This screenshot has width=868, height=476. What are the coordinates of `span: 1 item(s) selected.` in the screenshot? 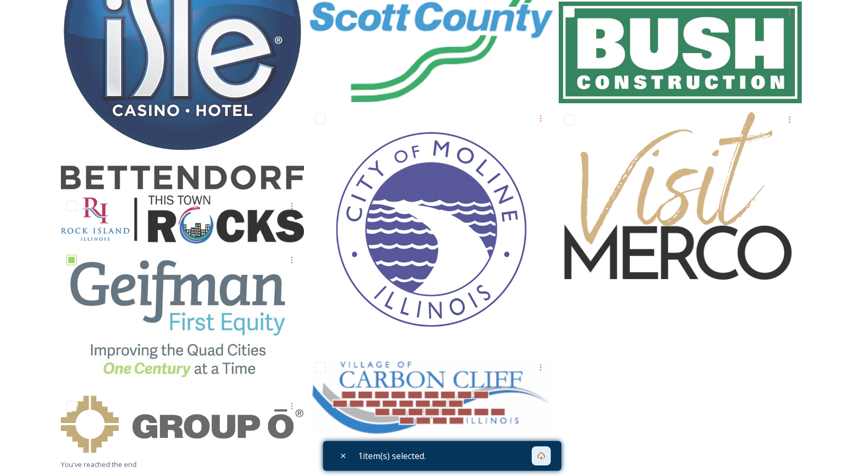 It's located at (392, 456).